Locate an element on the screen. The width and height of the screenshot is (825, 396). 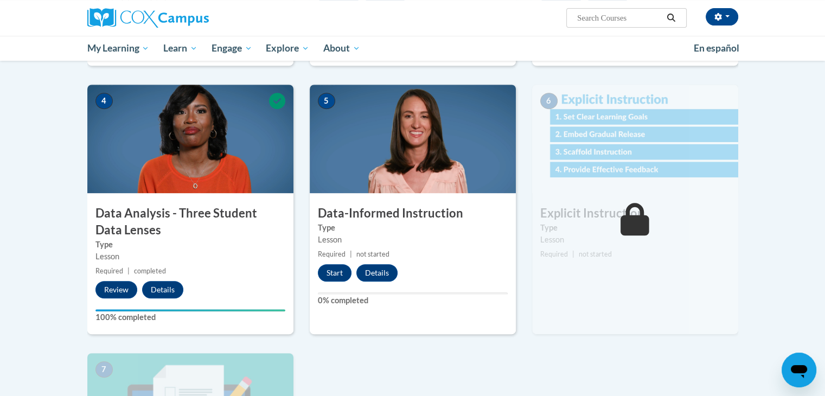
a: My Learning is located at coordinates (118, 48).